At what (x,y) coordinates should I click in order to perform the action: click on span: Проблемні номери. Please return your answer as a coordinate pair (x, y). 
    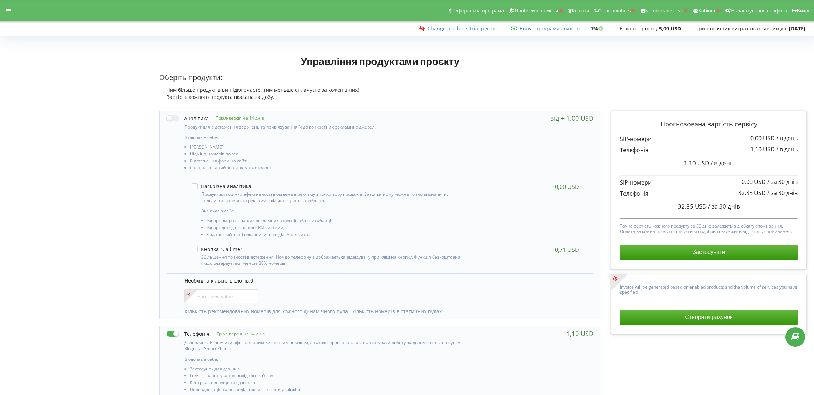
    Looking at the image, I should click on (536, 11).